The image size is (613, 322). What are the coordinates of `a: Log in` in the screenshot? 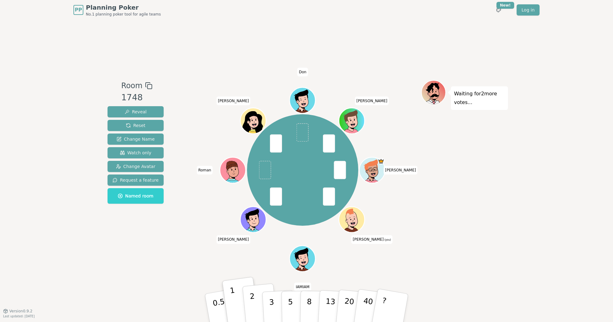 It's located at (528, 10).